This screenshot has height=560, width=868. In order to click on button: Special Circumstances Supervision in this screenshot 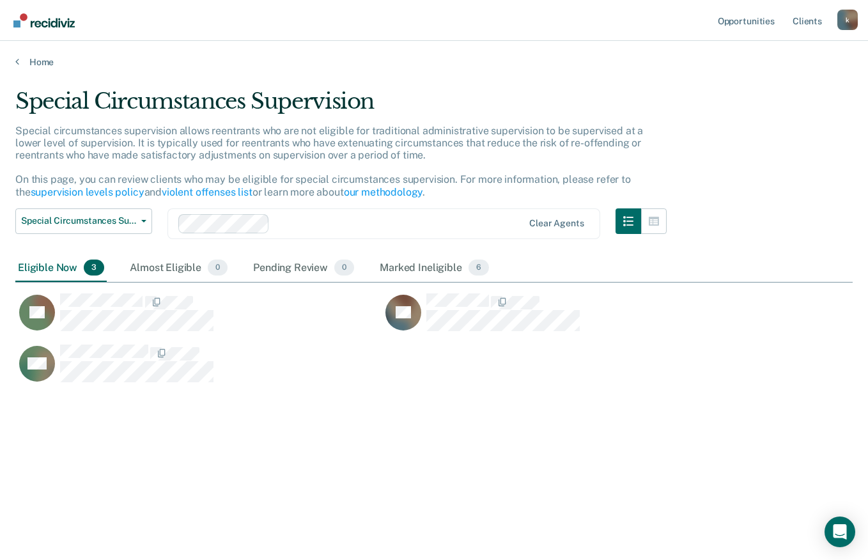, I will do `click(84, 221)`.